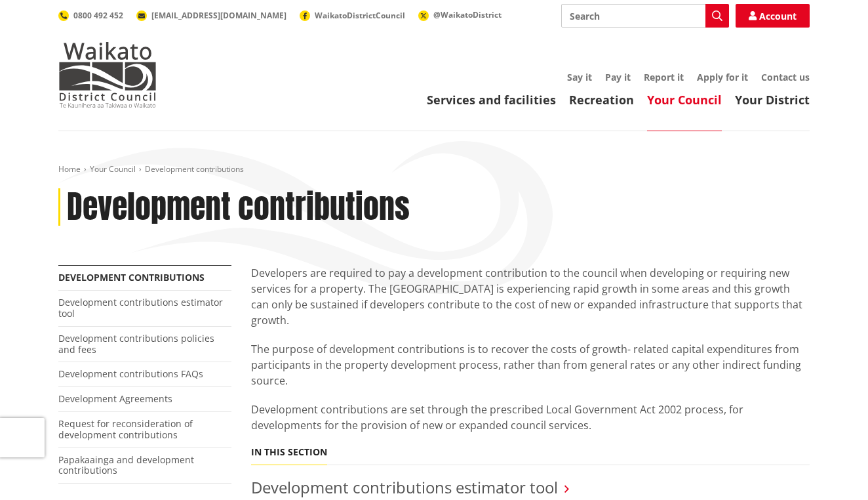 The image size is (868, 500). Describe the element at coordinates (491, 99) in the screenshot. I see `a: Services and facilities` at that location.